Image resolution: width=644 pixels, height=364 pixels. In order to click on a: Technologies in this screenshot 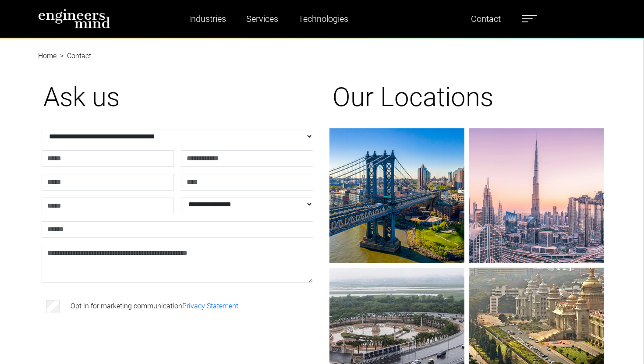, I will do `click(323, 19)`.